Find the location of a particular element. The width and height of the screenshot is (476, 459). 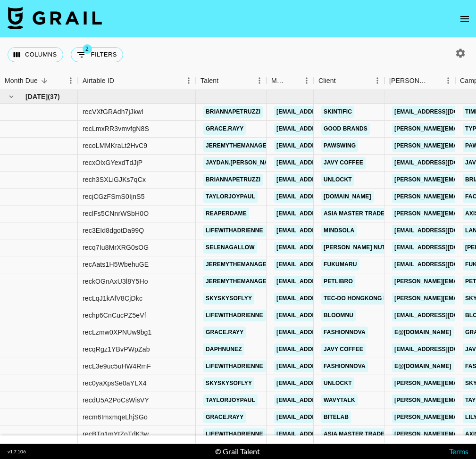

img: Grail Talent is located at coordinates (55, 18).